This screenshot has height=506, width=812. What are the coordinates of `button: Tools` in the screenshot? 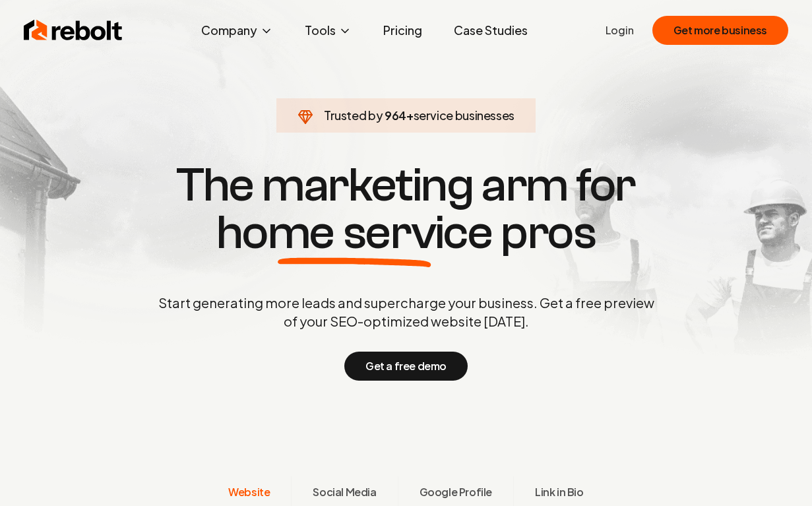 It's located at (328, 30).